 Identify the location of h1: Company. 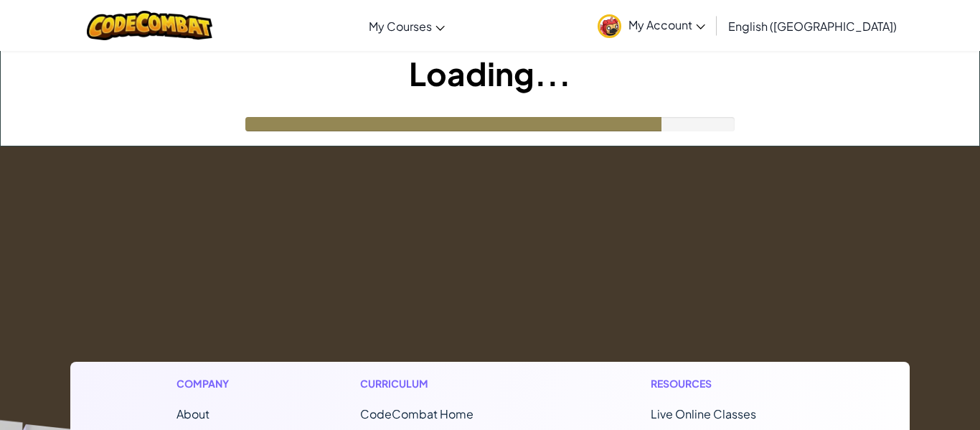
(209, 383).